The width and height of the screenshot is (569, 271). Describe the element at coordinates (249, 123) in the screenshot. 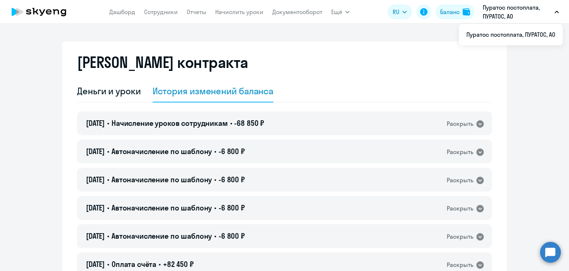

I see `span: -68 850 ₽` at that location.